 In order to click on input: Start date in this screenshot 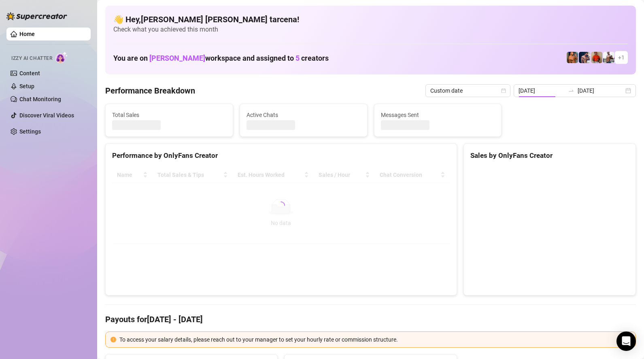, I will do `click(542, 91)`.